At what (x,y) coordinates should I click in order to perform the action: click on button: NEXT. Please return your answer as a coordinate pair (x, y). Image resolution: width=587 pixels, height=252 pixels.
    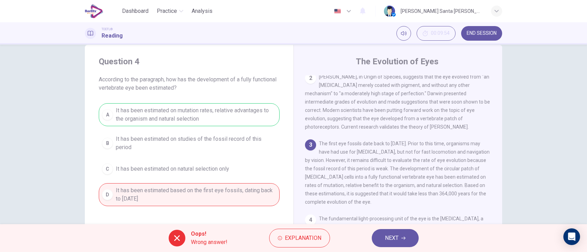
    Looking at the image, I should click on (395, 238).